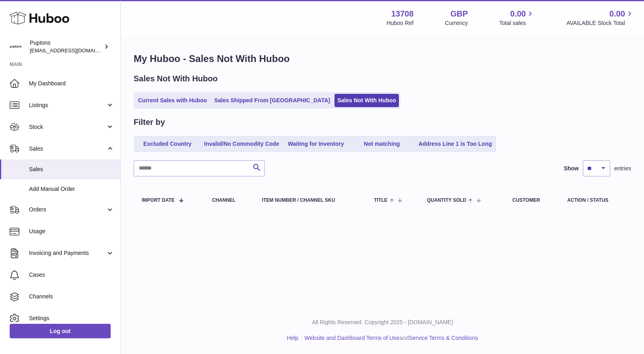 This screenshot has height=354, width=644. I want to click on img: hello@puptons.com, so click(16, 47).